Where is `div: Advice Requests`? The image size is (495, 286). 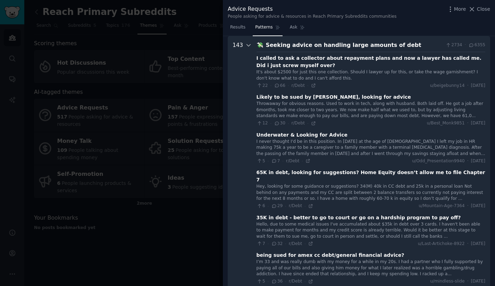
div: Advice Requests is located at coordinates (312, 9).